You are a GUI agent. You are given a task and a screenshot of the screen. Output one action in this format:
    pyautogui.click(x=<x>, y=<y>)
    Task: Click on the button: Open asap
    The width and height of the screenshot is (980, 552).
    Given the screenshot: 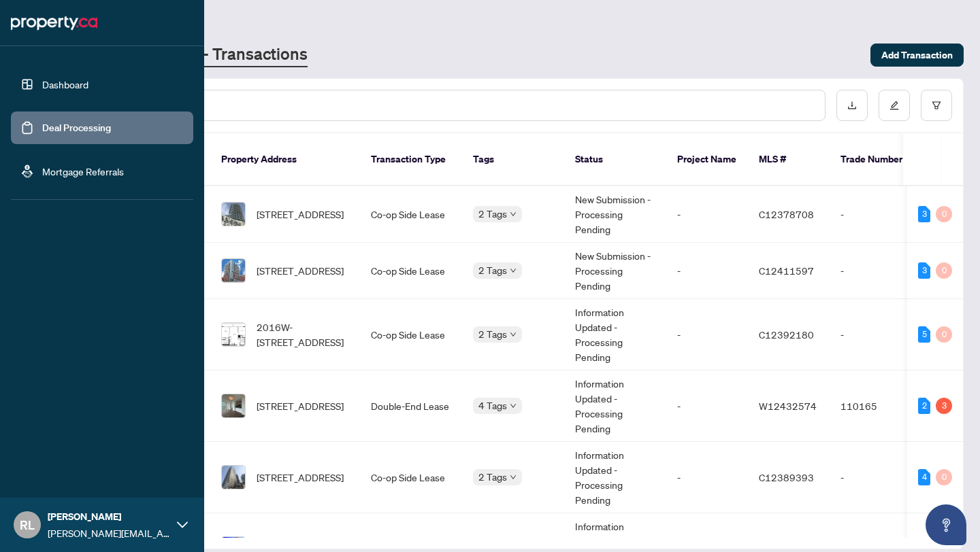 What is the action you would take?
    pyautogui.click(x=946, y=525)
    